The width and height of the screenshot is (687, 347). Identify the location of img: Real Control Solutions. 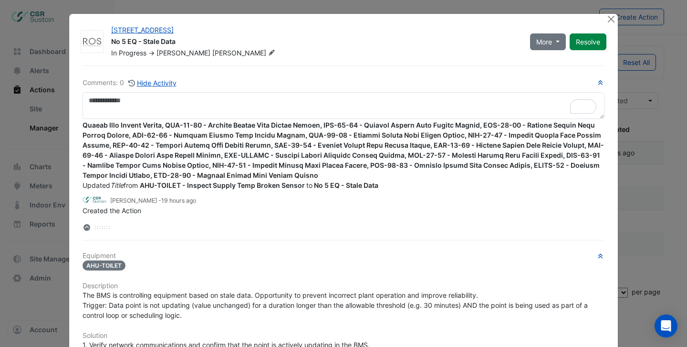
(92, 42).